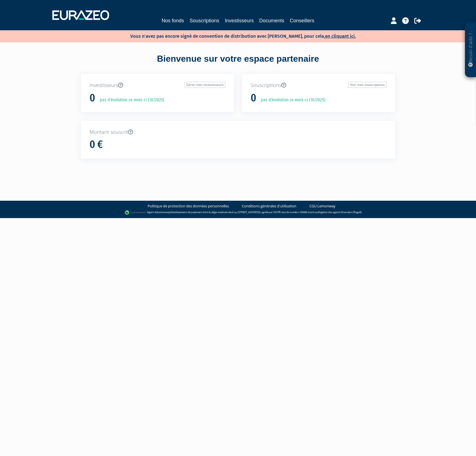  I want to click on p: Investisseurs, so click(157, 85).